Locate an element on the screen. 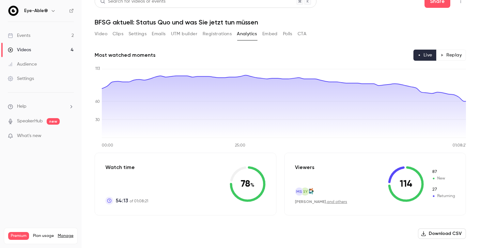 The image size is (479, 248). button: Download CSV is located at coordinates (442, 234).